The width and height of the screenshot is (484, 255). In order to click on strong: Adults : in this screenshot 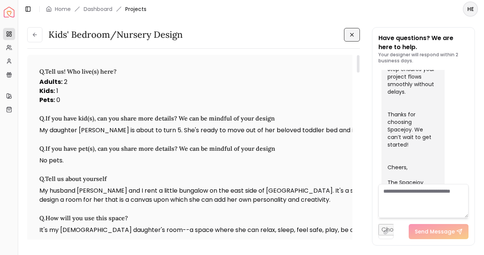, I will do `click(51, 82)`.